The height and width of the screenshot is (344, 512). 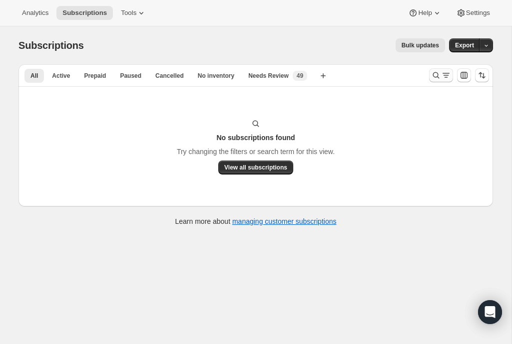 I want to click on button: Settings, so click(x=473, y=13).